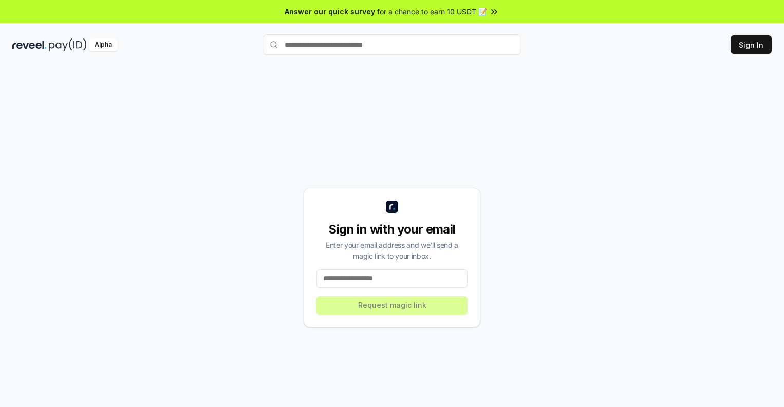  Describe the element at coordinates (103, 45) in the screenshot. I see `div: Alpha` at that location.